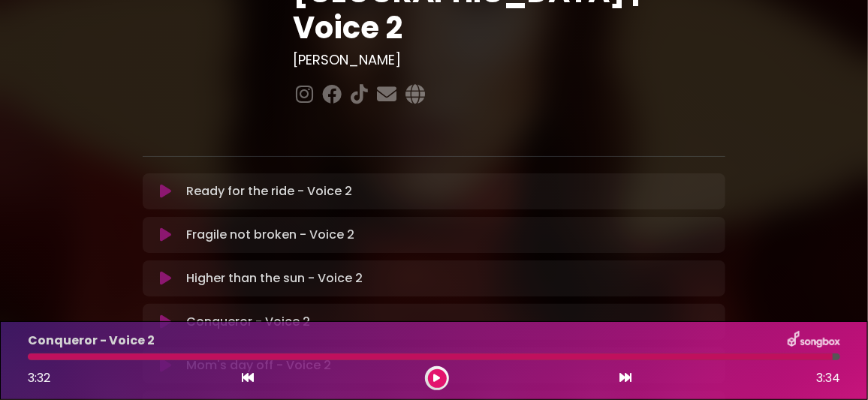 The height and width of the screenshot is (400, 868). Describe the element at coordinates (828, 378) in the screenshot. I see `span: 3:34` at that location.